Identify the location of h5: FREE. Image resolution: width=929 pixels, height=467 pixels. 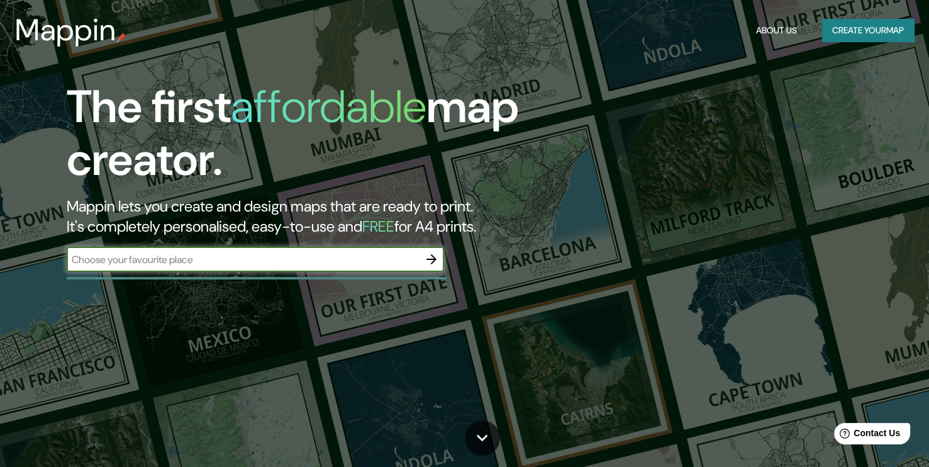
(378, 226).